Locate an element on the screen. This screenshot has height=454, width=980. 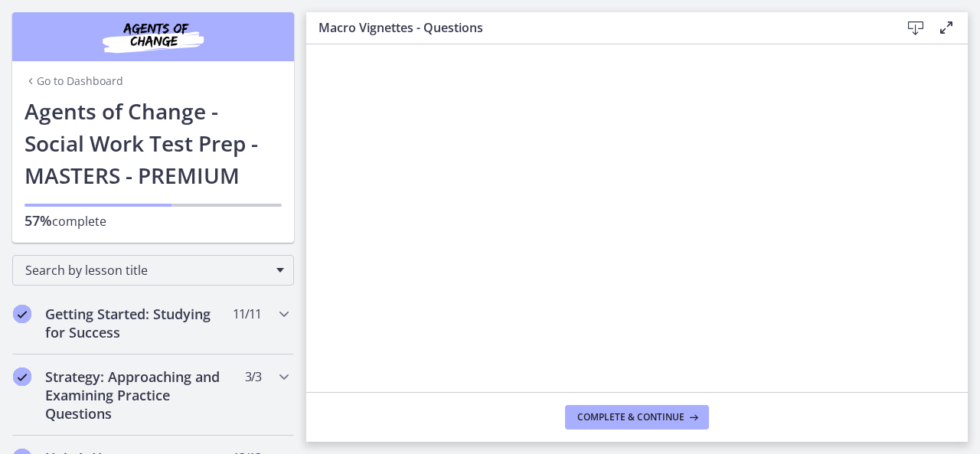
h1: Agents of Change - Social Work Test Prep - MASTERS - PREMIUM is located at coordinates (153, 143).